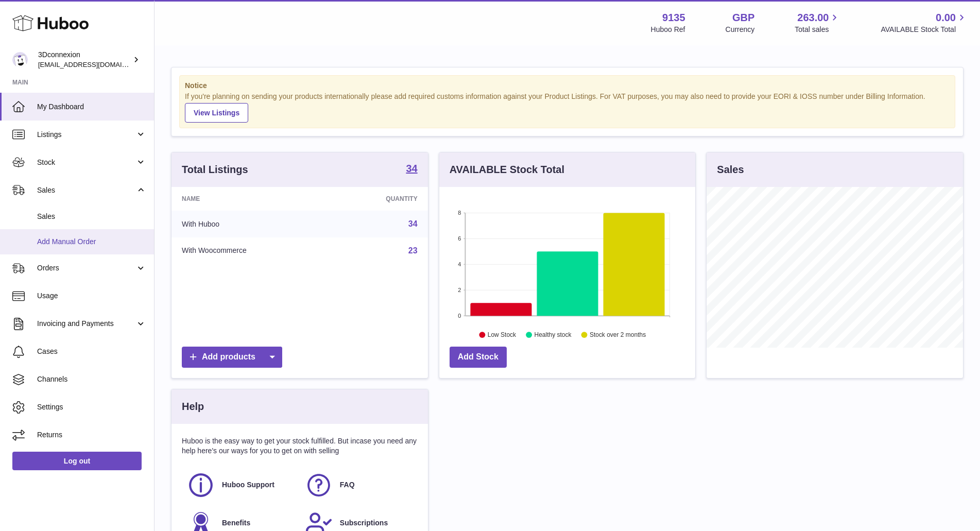 Image resolution: width=980 pixels, height=531 pixels. I want to click on p: Huboo is the easy way to get your stock fulfilled. But incase you need any help here's our ways f..., so click(300, 446).